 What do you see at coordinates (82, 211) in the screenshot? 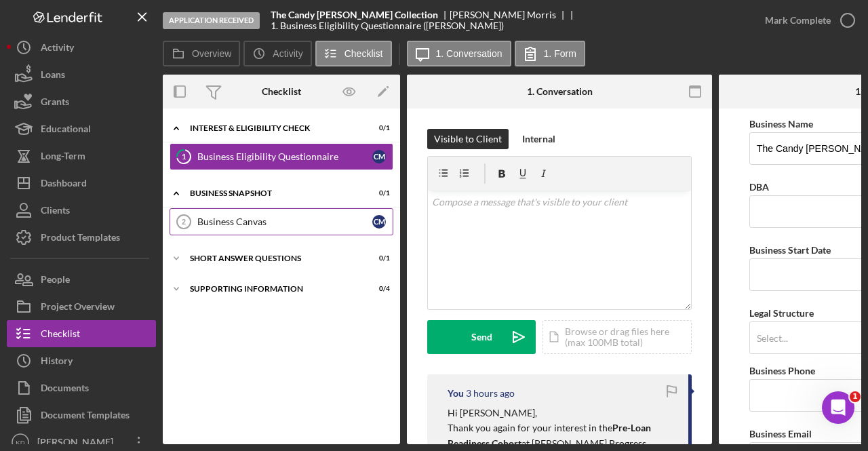
I see `button: Clients` at bounding box center [82, 211].